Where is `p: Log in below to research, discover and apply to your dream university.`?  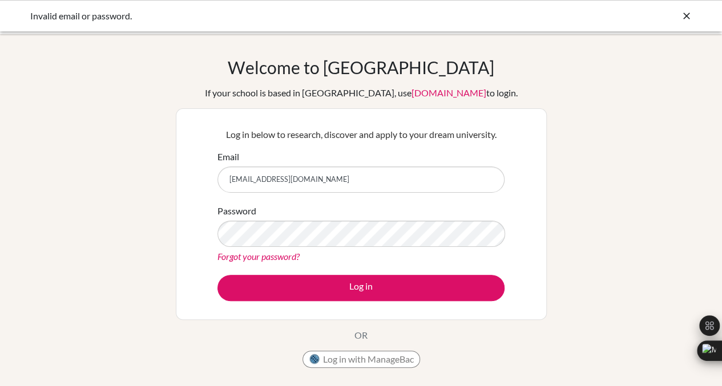 p: Log in below to research, discover and apply to your dream university. is located at coordinates (361, 135).